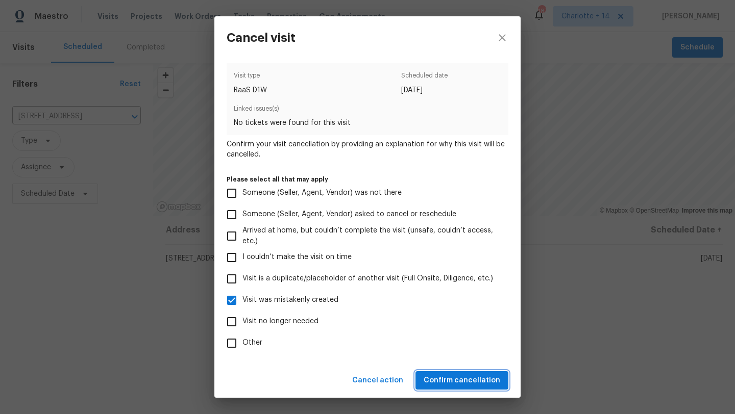 The height and width of the screenshot is (414, 735). What do you see at coordinates (322, 193) in the screenshot?
I see `span: Someone (Seller, Agent, Vendor) was not there` at bounding box center [322, 193].